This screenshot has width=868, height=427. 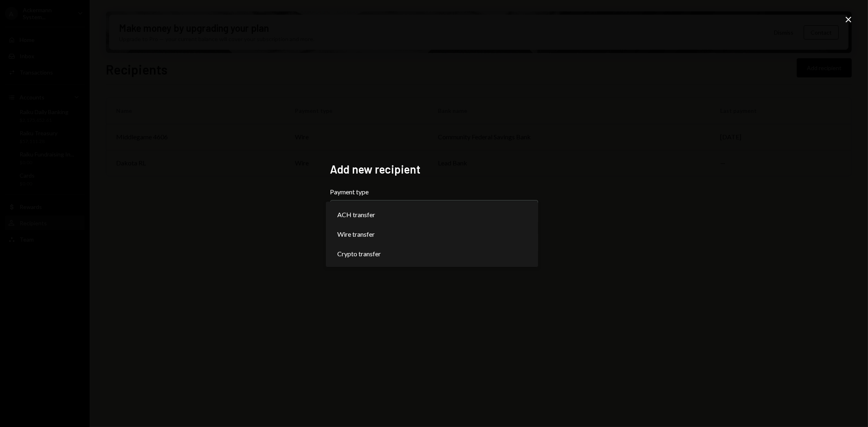 What do you see at coordinates (359, 254) in the screenshot?
I see `span: Crypto transfer` at bounding box center [359, 254].